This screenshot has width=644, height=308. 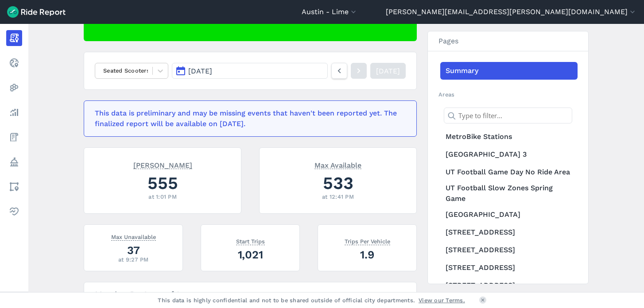 What do you see at coordinates (250, 295) in the screenshot?
I see `h3: Metrics By Area of Interest` at bounding box center [250, 295].